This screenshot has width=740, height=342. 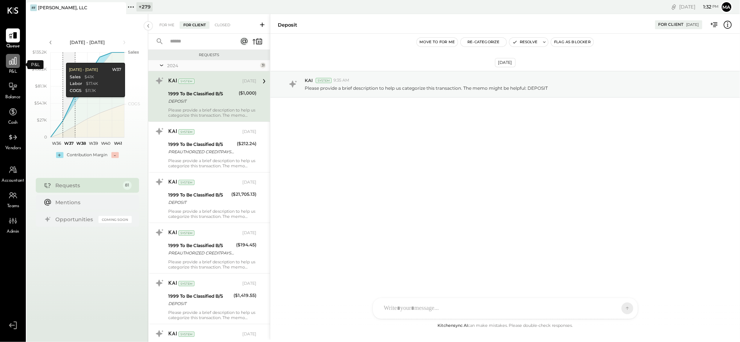 I want to click on text: COGS, so click(x=134, y=104).